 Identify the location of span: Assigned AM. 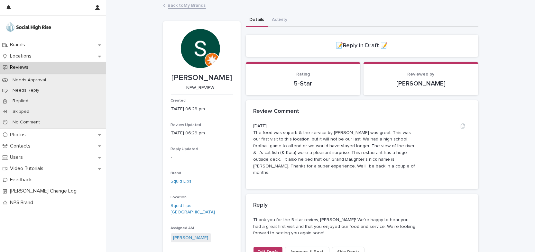
(182, 228).